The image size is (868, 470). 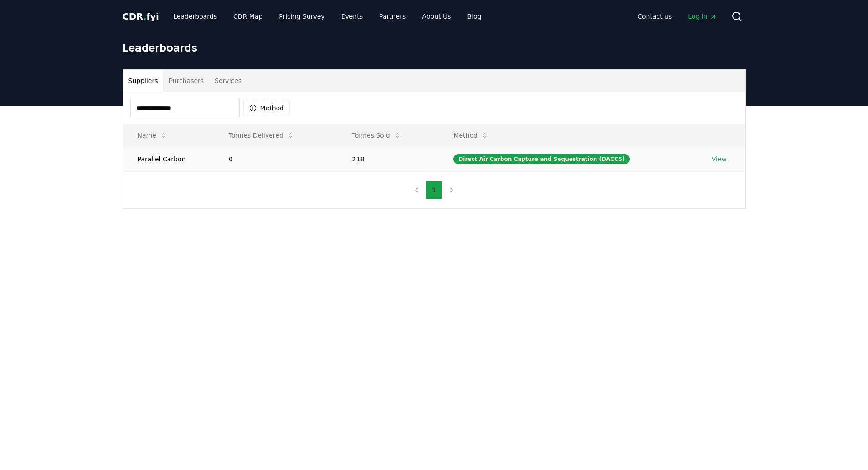 I want to click on h1: Leaderboards, so click(x=434, y=48).